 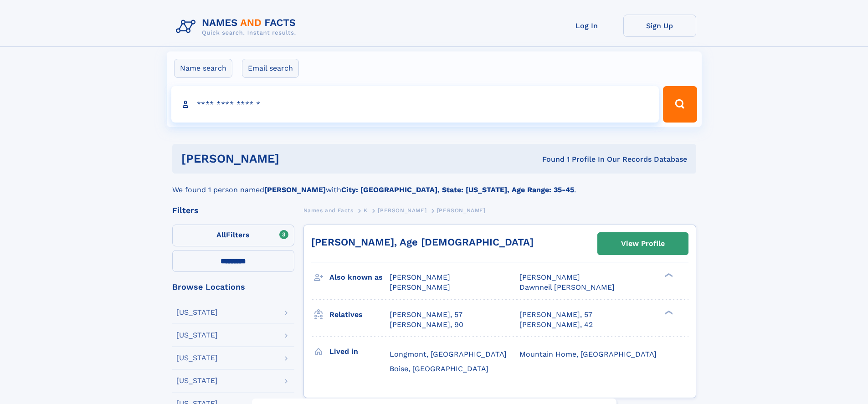 I want to click on div: Found 1 Profile In Our Records Database, so click(x=548, y=160).